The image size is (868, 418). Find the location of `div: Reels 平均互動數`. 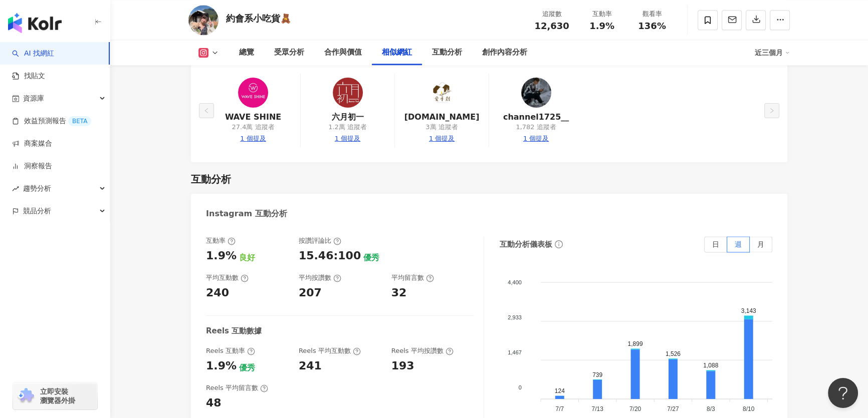

div: Reels 平均互動數 is located at coordinates (330, 351).